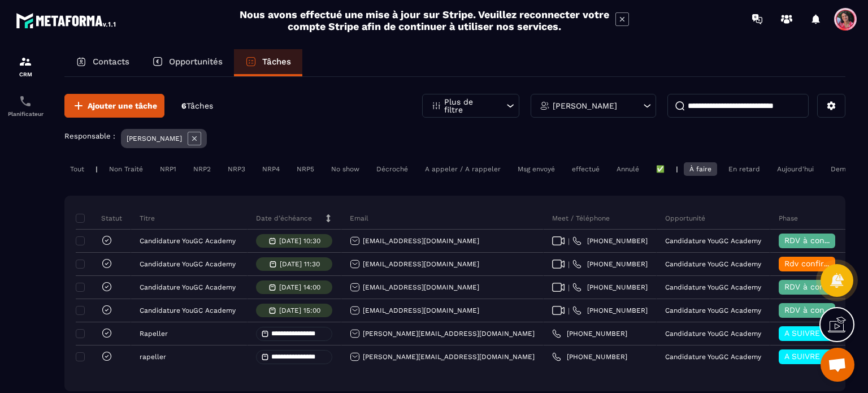 This screenshot has height=393, width=868. What do you see at coordinates (25, 106) in the screenshot?
I see `a: schedulerschedulerPlanificateur` at bounding box center [25, 106].